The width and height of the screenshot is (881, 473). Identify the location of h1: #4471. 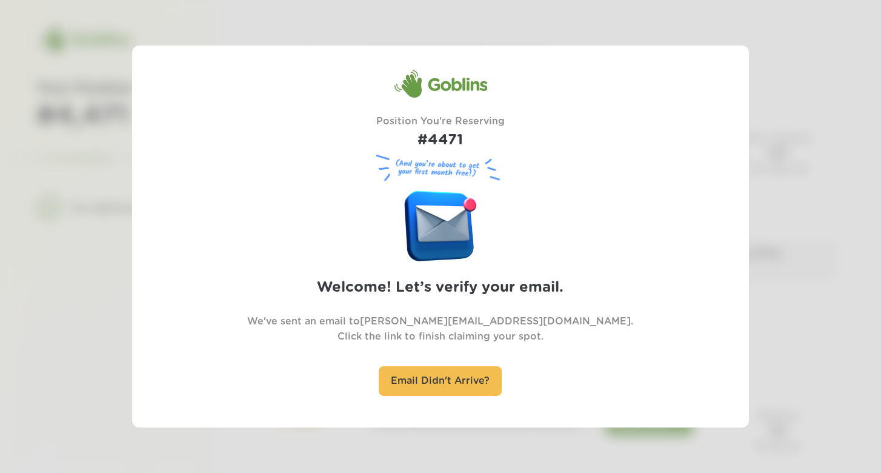
(441, 140).